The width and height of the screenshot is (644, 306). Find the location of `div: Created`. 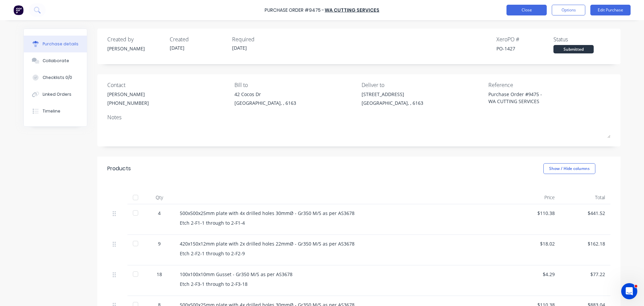

div: Created is located at coordinates (198, 39).